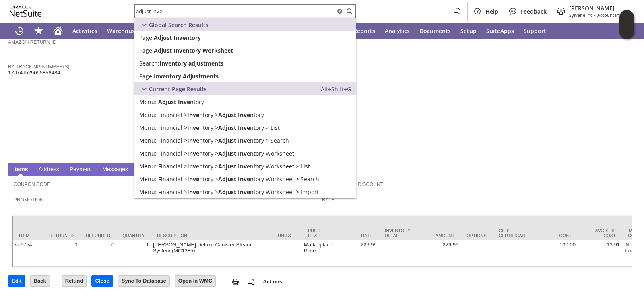 This screenshot has height=297, width=644. What do you see at coordinates (364, 31) in the screenshot?
I see `span: Reports` at bounding box center [364, 31].